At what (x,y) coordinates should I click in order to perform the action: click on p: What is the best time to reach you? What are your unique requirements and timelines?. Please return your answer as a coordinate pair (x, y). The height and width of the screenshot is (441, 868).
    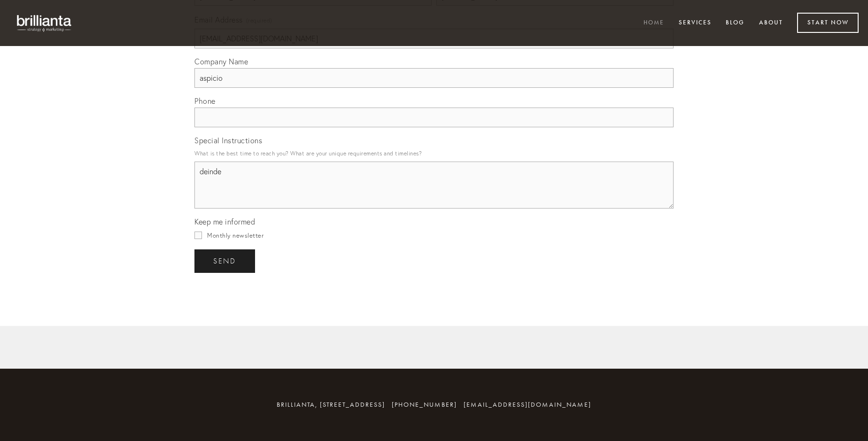
    Looking at the image, I should click on (434, 153).